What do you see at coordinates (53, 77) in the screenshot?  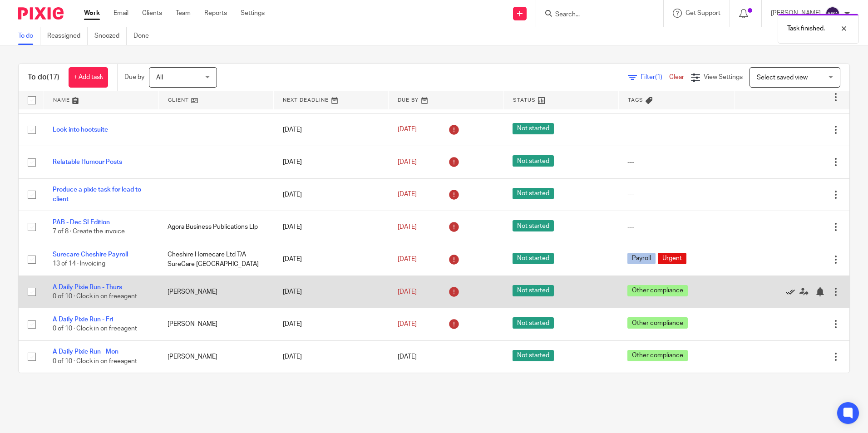 I see `span: (17)` at bounding box center [53, 77].